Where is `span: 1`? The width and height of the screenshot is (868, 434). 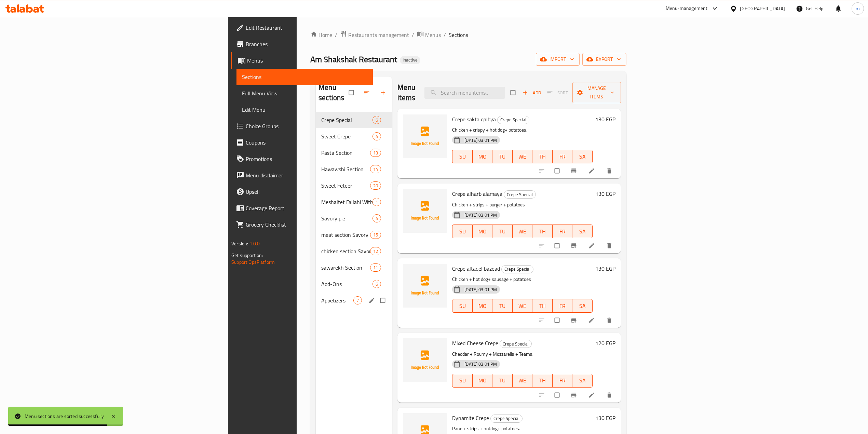 span: 1 is located at coordinates (377, 202).